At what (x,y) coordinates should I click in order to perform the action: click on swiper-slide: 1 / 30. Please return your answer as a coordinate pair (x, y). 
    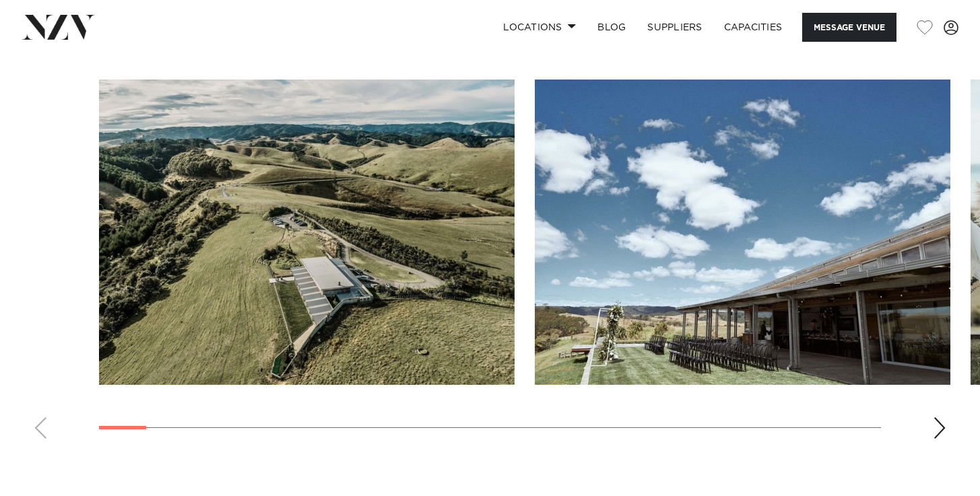
    Looking at the image, I should click on (306, 232).